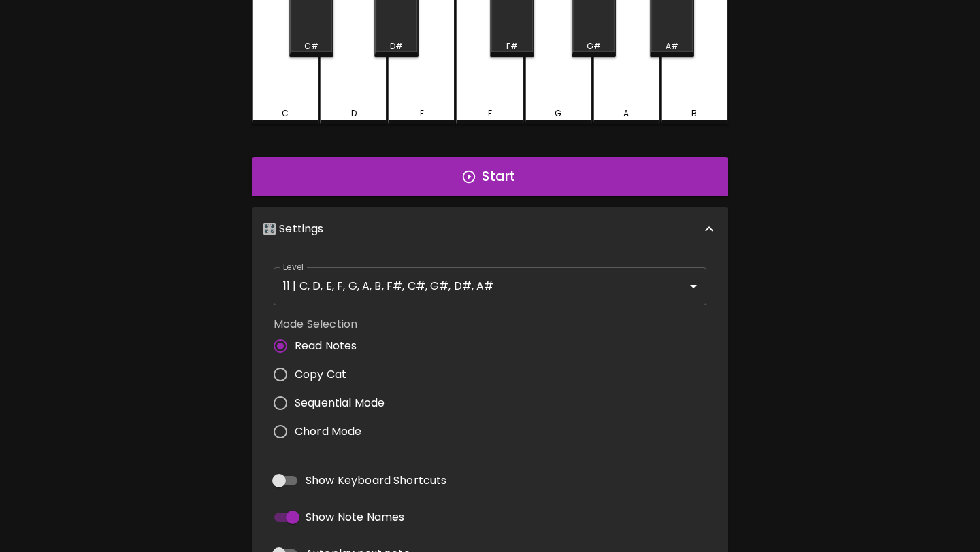 The height and width of the screenshot is (552, 980). I want to click on span: Read Notes, so click(326, 346).